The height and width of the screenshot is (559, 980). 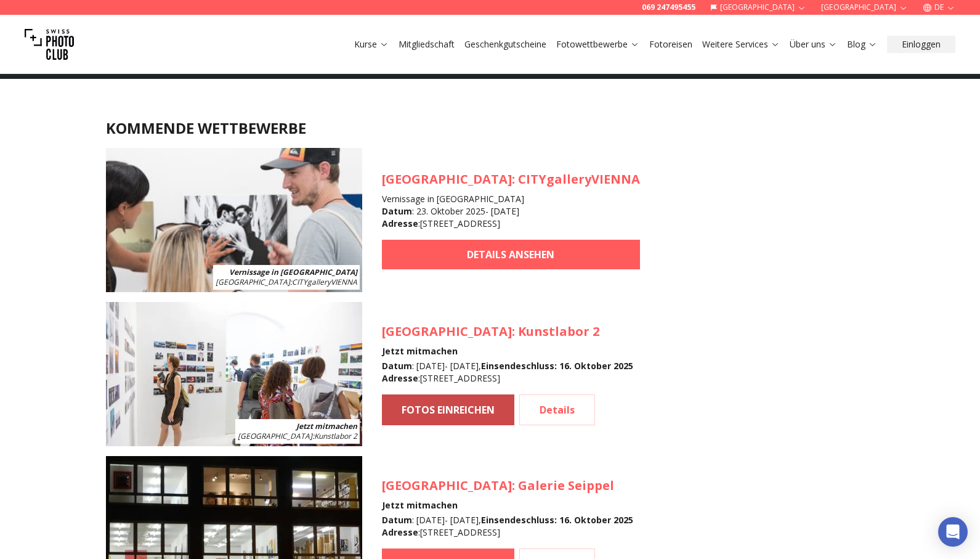 I want to click on h2: KOMMENDE WETTBEWERBE, so click(x=490, y=129).